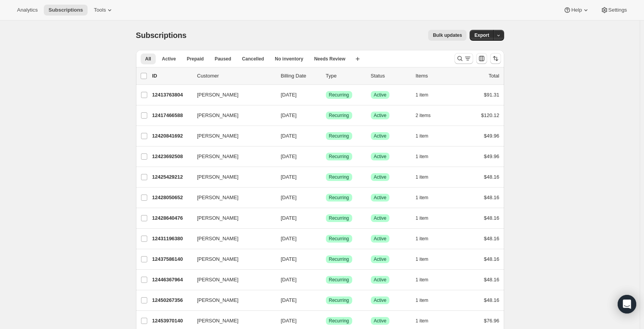 This screenshot has height=329, width=644. I want to click on span: Paused, so click(223, 59).